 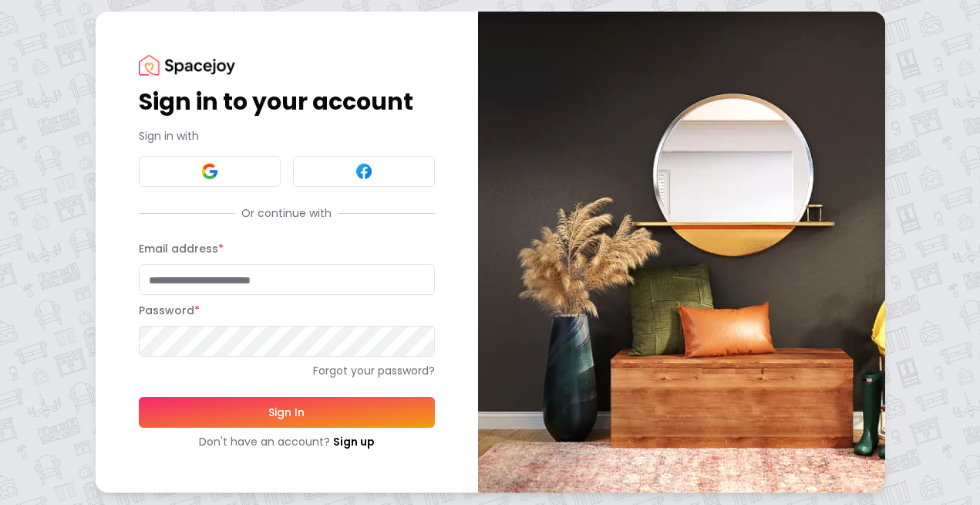 What do you see at coordinates (181, 248) in the screenshot?
I see `label: Email address` at bounding box center [181, 248].